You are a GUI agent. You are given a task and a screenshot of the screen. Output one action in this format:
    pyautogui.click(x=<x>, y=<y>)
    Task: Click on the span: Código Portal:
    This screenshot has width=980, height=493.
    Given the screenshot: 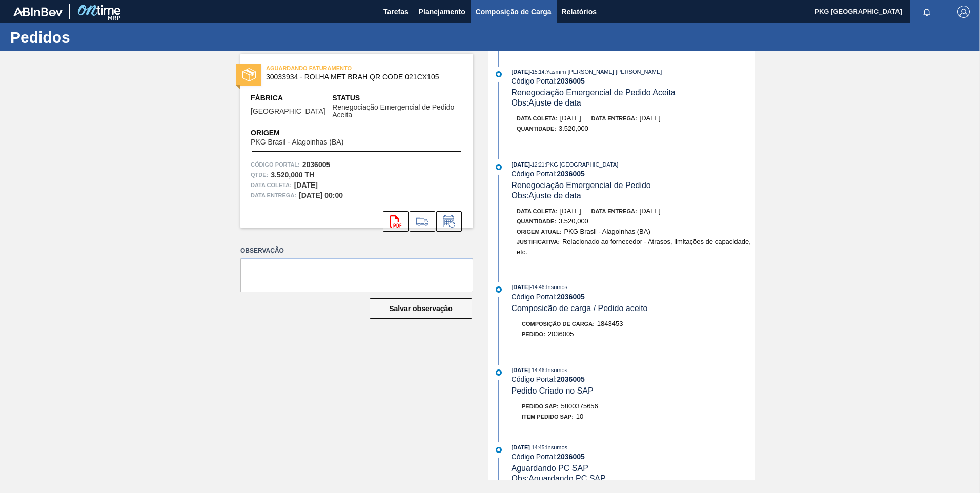 What is the action you would take?
    pyautogui.click(x=275, y=164)
    